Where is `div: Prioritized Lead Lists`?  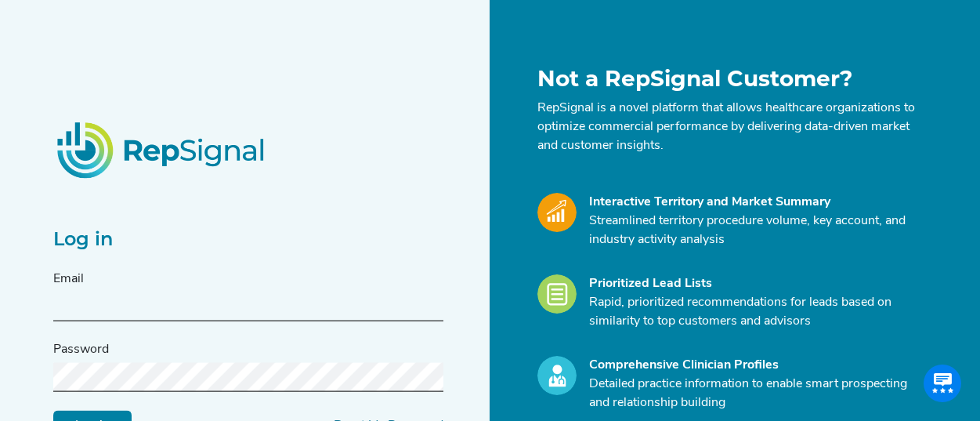
div: Prioritized Lead Lists is located at coordinates (754, 284).